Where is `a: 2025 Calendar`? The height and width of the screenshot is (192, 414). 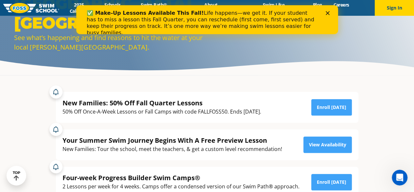
a: 2025 Calendar is located at coordinates (79, 8).